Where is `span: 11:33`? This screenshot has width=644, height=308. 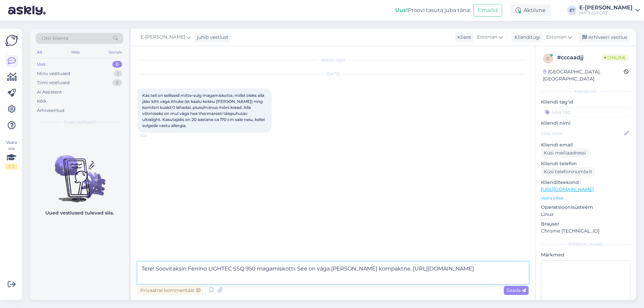 span: 11:33 is located at coordinates (152, 136).